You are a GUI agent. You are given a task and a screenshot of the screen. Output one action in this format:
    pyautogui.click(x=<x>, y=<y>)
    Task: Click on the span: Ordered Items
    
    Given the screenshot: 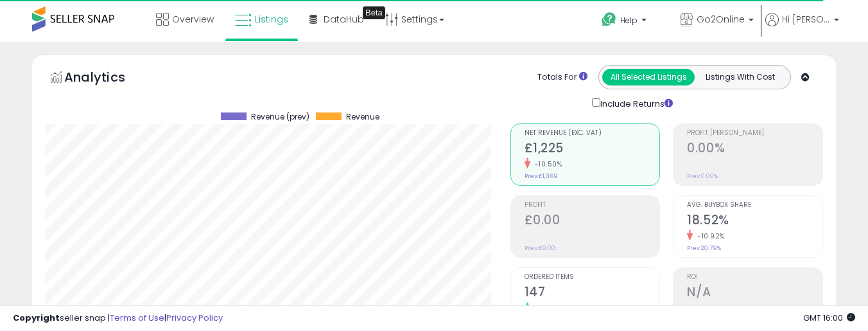 What is the action you would take?
    pyautogui.click(x=591, y=277)
    